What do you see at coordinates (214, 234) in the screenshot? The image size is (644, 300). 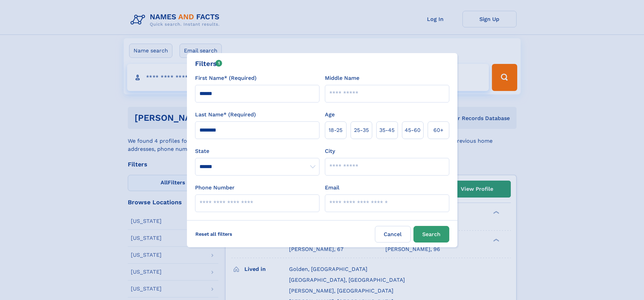 I see `label: Reset all filters` at bounding box center [214, 234].